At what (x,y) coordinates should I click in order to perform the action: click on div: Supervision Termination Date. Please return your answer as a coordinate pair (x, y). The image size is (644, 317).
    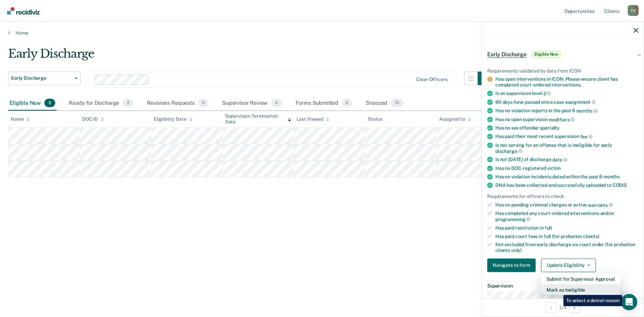
    Looking at the image, I should click on (258, 119).